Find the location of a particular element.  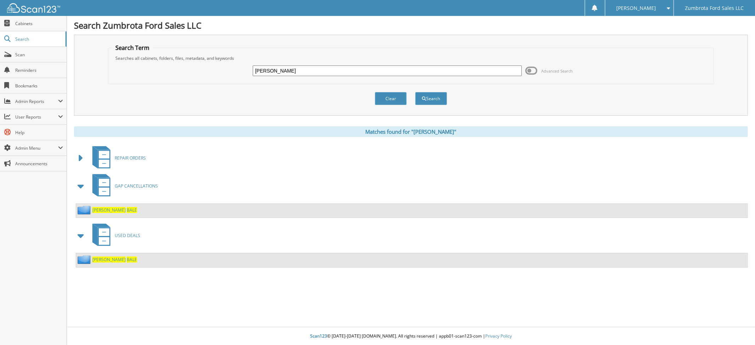

a: Privacy Policy is located at coordinates (499, 336).